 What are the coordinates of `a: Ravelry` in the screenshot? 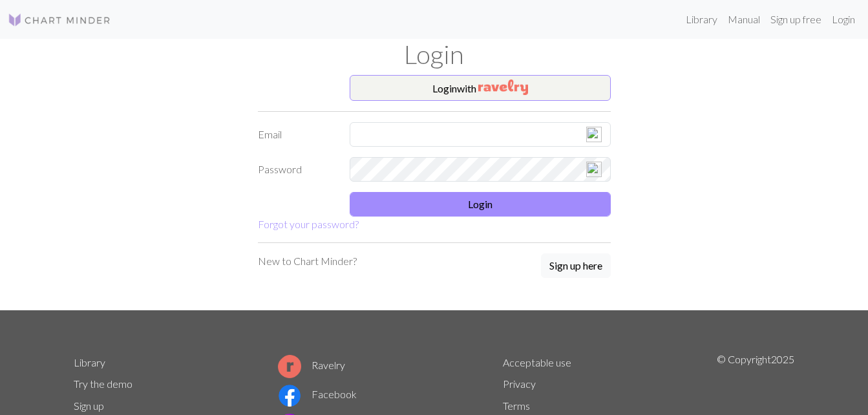 It's located at (312, 365).